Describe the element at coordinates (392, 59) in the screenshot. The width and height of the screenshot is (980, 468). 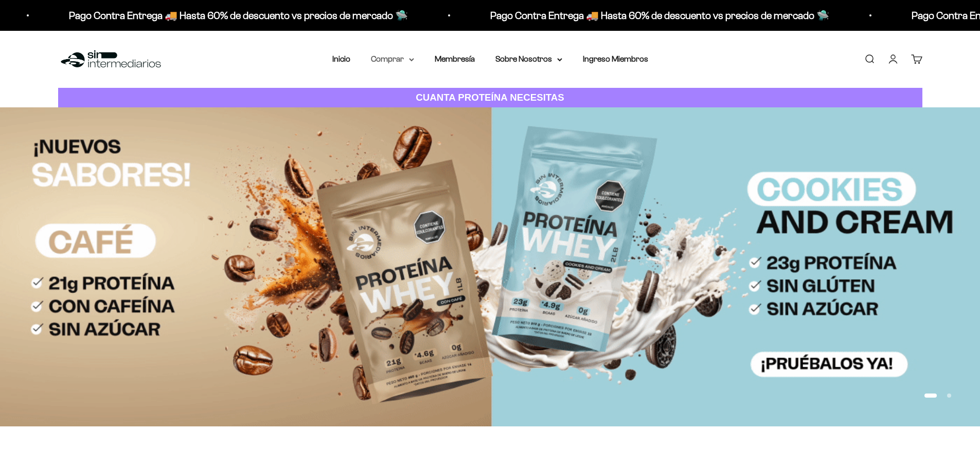
I see `summary: Comprar` at that location.